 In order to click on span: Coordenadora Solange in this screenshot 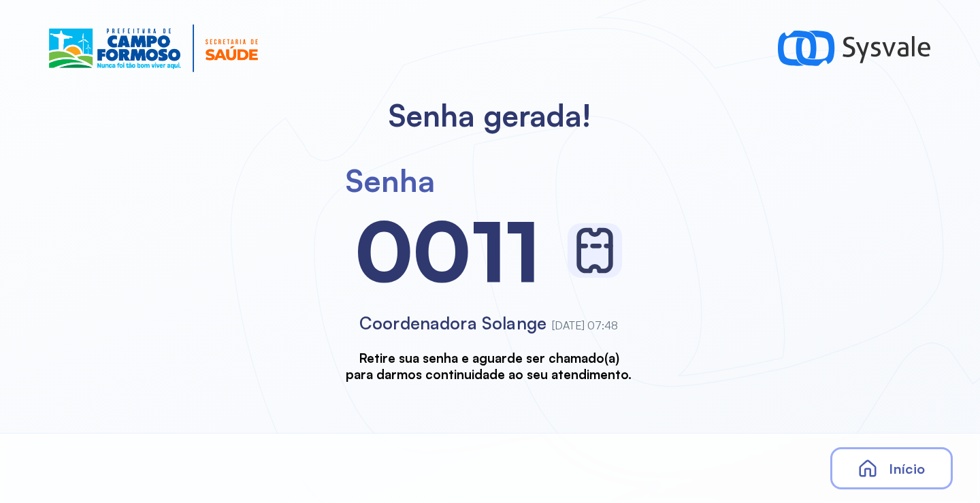, I will do `click(452, 322)`.